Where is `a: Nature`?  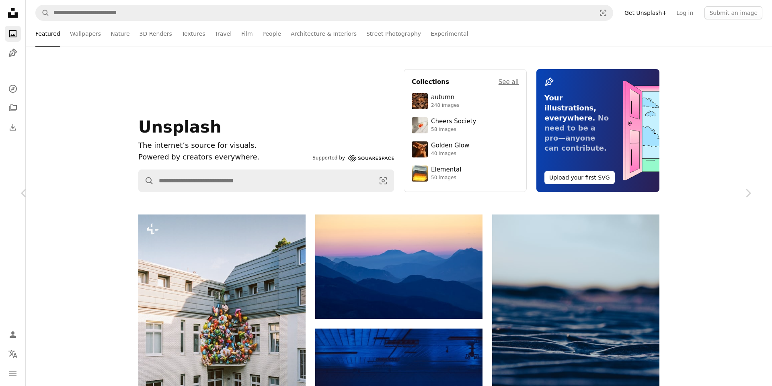
a: Nature is located at coordinates (120, 34).